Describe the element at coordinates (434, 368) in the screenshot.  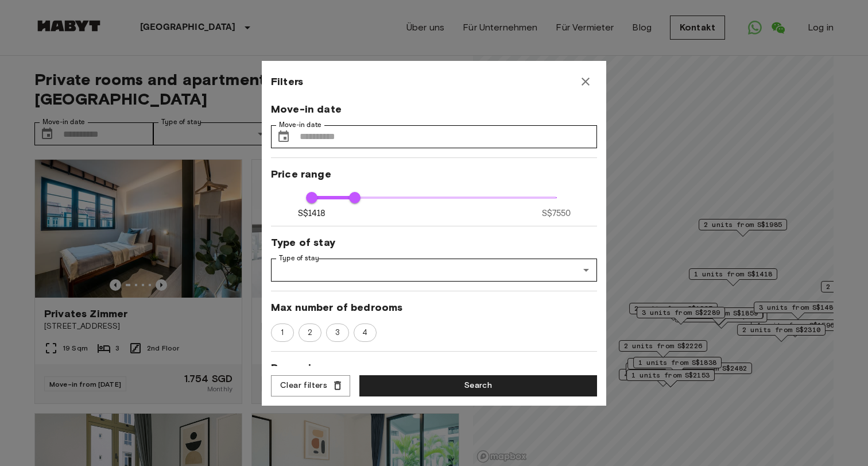
I see `span: Room size` at that location.